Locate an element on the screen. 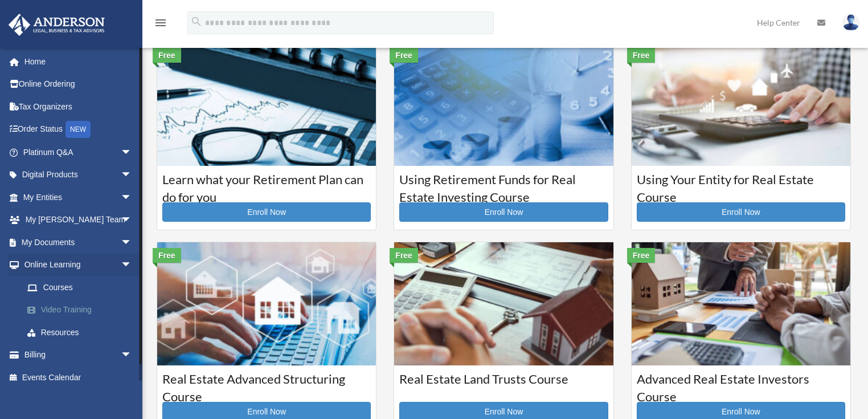 This screenshot has width=868, height=419. h3: Real Estate Land Trusts Course is located at coordinates (503, 384).